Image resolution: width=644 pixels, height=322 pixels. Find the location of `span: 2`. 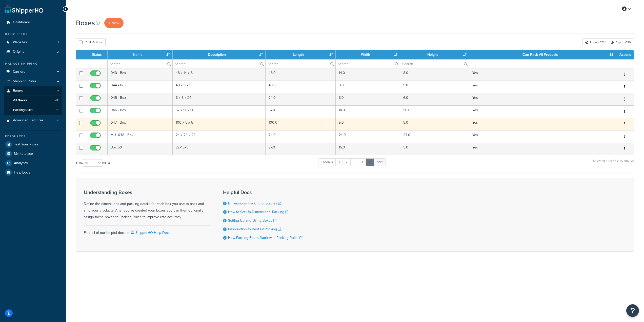

span: 2 is located at coordinates (58, 52).